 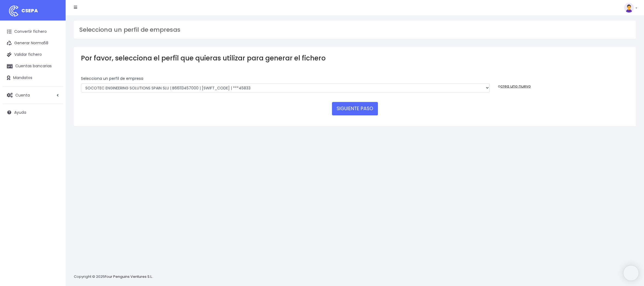 I want to click on a: Mandatos, so click(x=33, y=78).